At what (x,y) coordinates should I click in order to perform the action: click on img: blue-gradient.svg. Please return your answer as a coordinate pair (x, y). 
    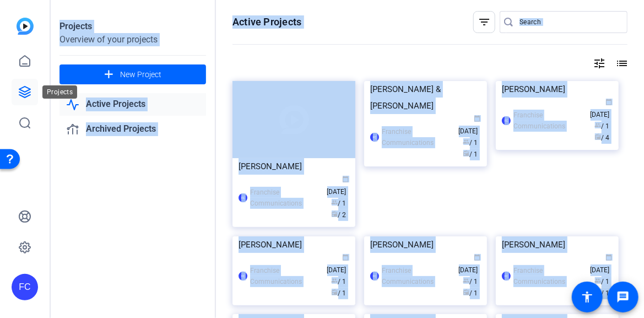
    Looking at the image, I should click on (25, 26).